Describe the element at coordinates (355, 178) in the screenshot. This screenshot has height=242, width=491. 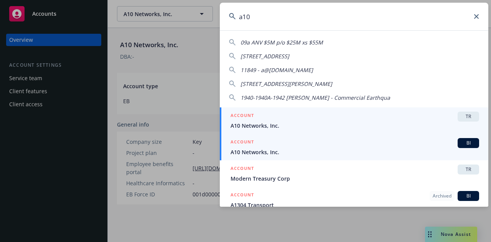
I see `span: Modern Treasury Corp` at that location.